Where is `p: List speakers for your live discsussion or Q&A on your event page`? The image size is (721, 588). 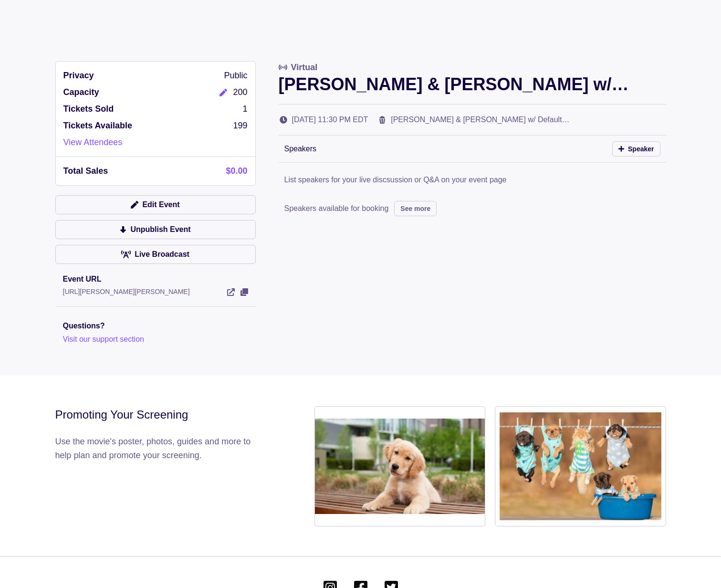 p: List speakers for your live discsussion or Q&A on your event page is located at coordinates (396, 180).